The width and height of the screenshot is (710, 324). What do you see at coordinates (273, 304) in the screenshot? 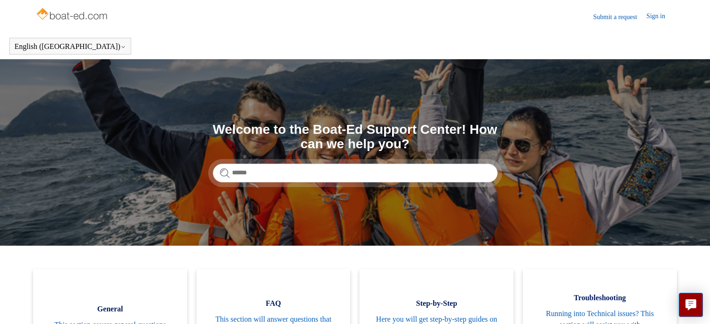
I see `span: FAQ` at bounding box center [273, 304].